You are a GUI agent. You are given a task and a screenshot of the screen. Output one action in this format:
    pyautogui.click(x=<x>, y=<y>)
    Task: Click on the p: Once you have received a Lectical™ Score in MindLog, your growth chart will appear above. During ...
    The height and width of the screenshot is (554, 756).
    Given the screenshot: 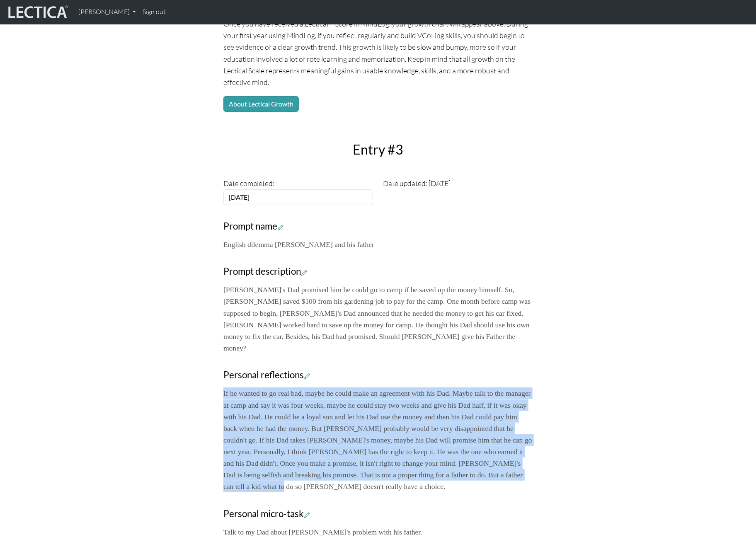 What is the action you would take?
    pyautogui.click(x=378, y=52)
    